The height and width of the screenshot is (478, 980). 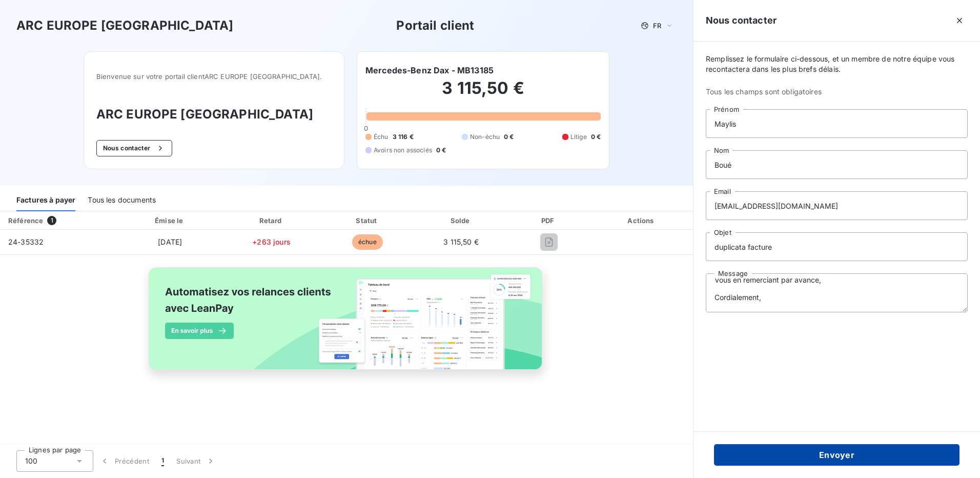 I want to click on div: Retard, so click(x=272, y=220).